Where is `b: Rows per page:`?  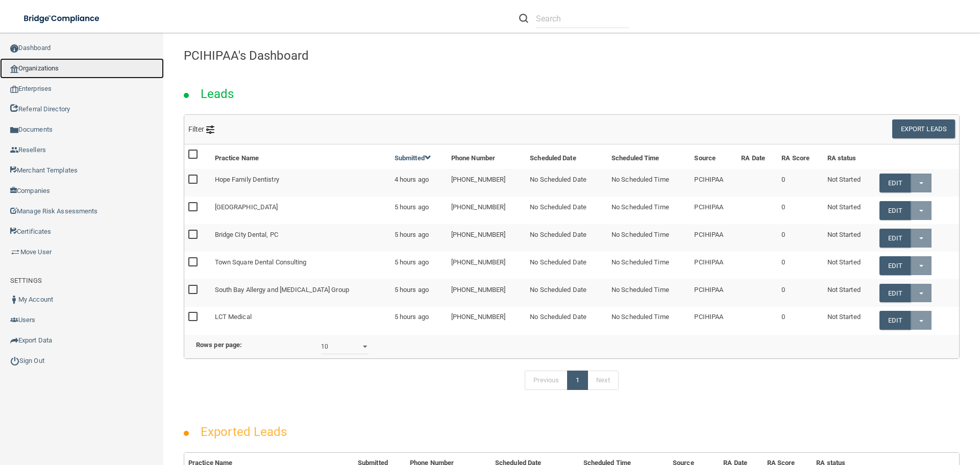 b: Rows per page: is located at coordinates (219, 345).